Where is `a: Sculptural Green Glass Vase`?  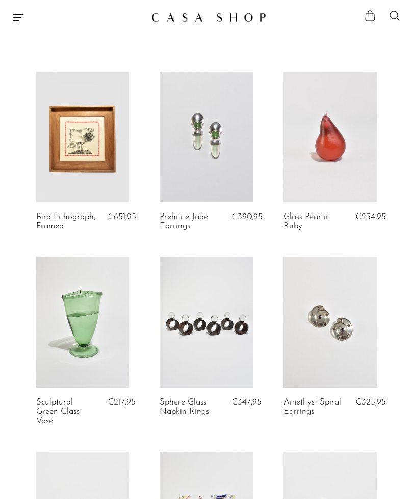
a: Sculptural Green Glass Vase is located at coordinates (66, 411).